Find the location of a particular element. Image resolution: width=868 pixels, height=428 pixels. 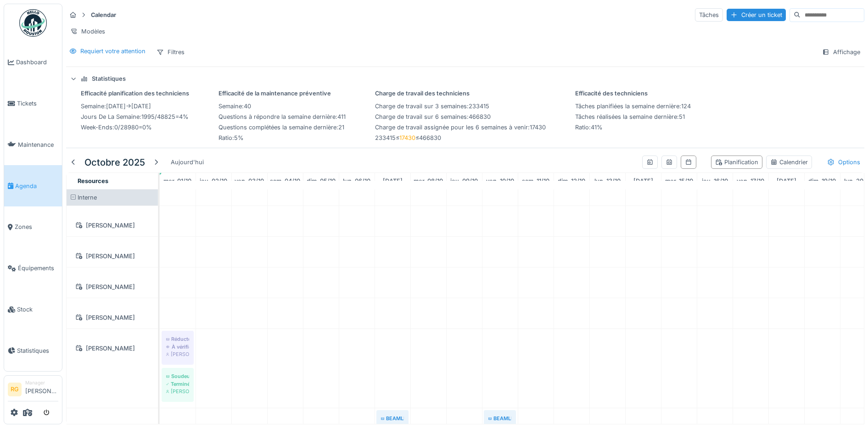

a: 19 octobre 2025 is located at coordinates (822, 181).